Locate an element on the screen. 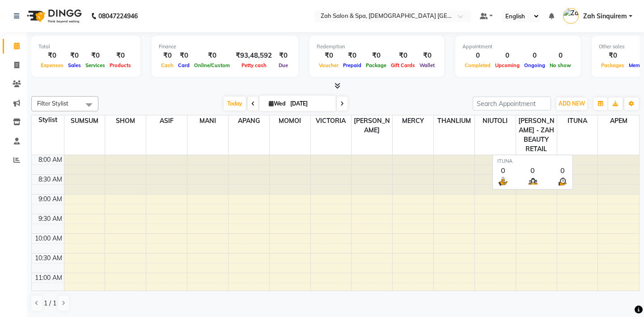  span: ASIF is located at coordinates (166, 121).